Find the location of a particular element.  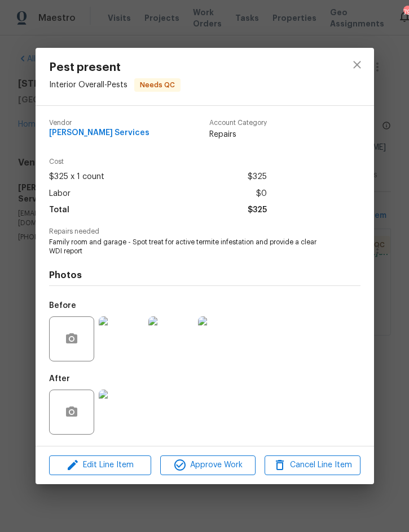

button: Edit Line Item is located at coordinates (100, 465).